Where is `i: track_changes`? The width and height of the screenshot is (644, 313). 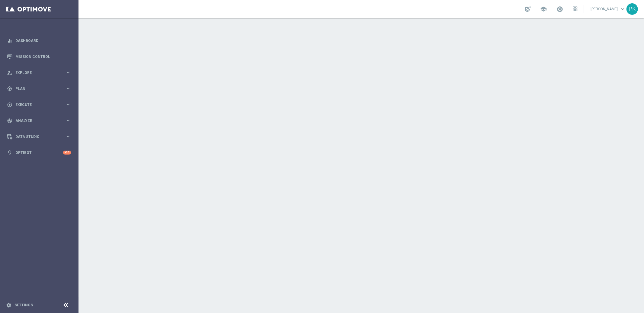 i: track_changes is located at coordinates (9, 121).